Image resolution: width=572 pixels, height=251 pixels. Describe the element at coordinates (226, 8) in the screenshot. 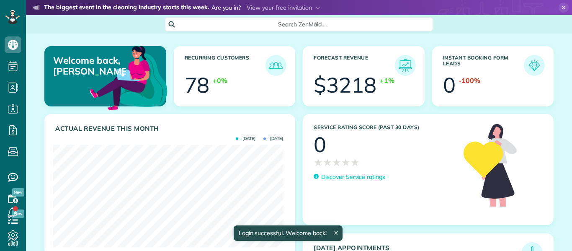

I see `span: Are you in?` at that location.